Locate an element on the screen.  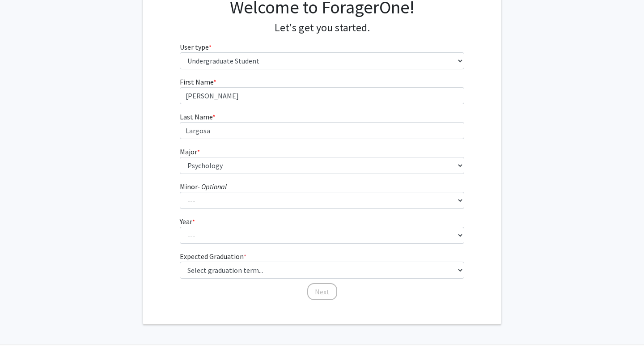
button: Next is located at coordinates (322, 291).